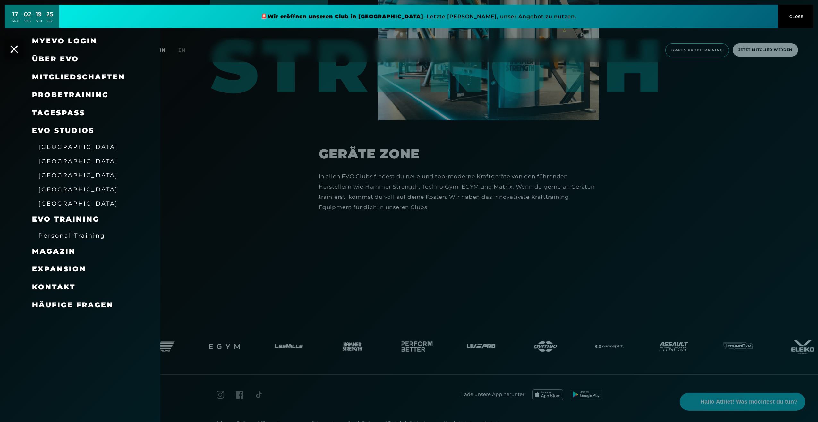 The height and width of the screenshot is (422, 818). What do you see at coordinates (796, 16) in the screenshot?
I see `button: CLOSE` at bounding box center [796, 16].